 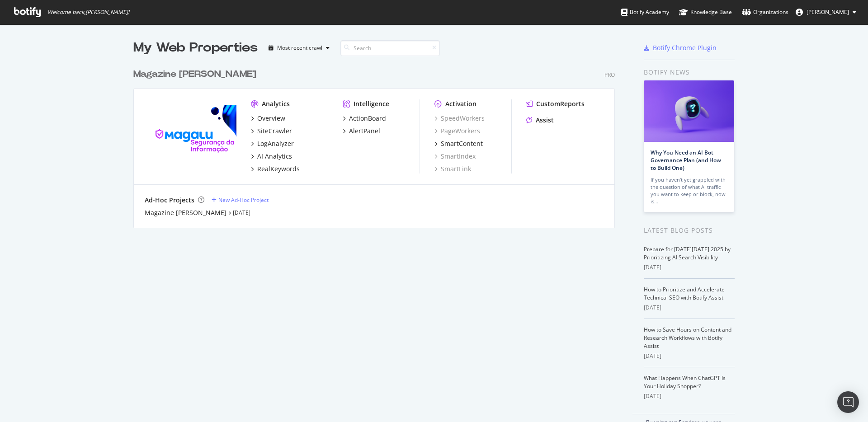 I want to click on div: grid, so click(x=378, y=143).